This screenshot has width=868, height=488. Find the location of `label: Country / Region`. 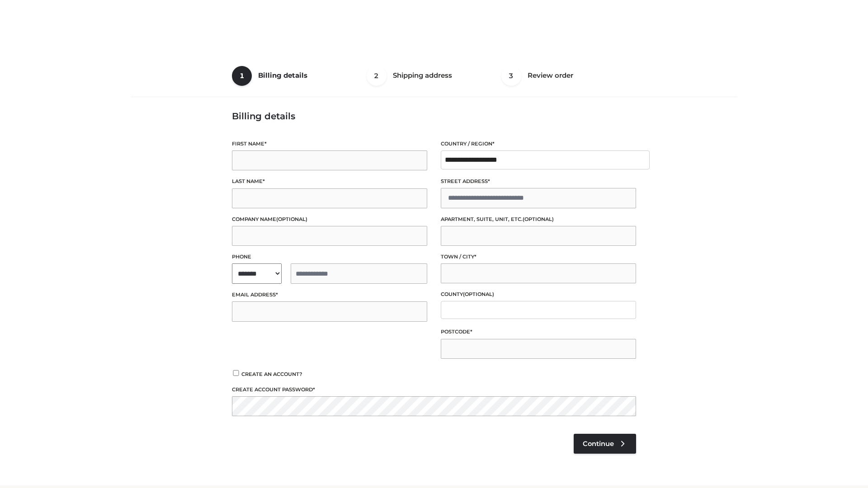

label: Country / Region is located at coordinates (539, 144).